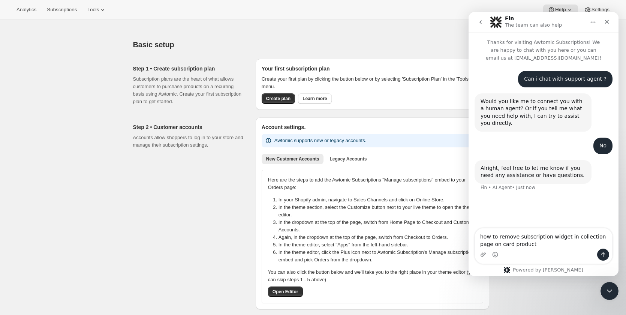 This screenshot has width=626, height=315. Describe the element at coordinates (12, 10) in the screenshot. I see `button: go back` at that location.